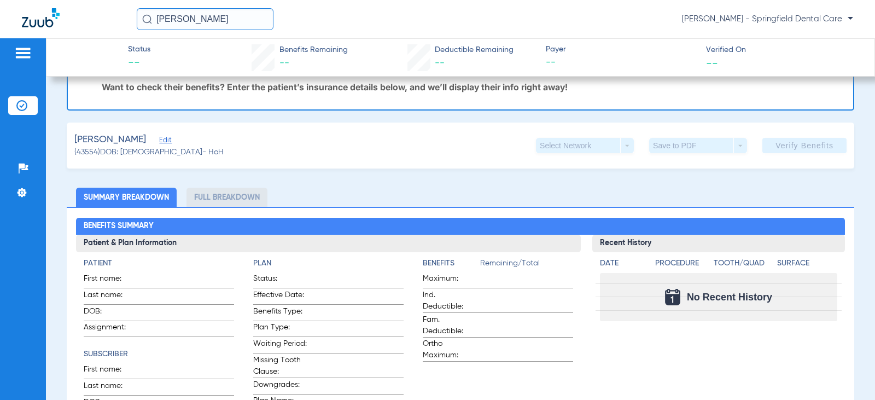 This screenshot has height=400, width=875. I want to click on p: Want to check their benefits? Enter the patient’s insurance details below, and we’ll display thei..., so click(471, 87).